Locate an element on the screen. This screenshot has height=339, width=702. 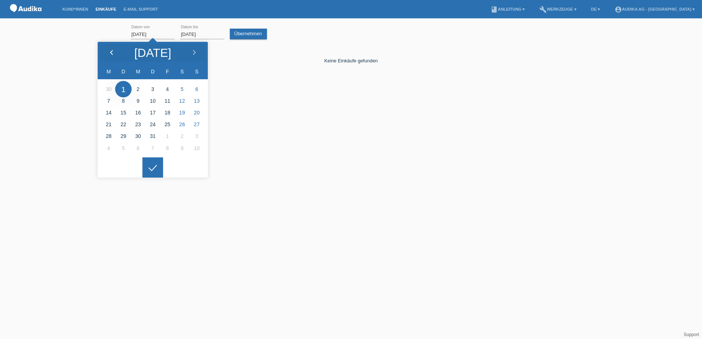
a: Übernehmen is located at coordinates (248, 34).